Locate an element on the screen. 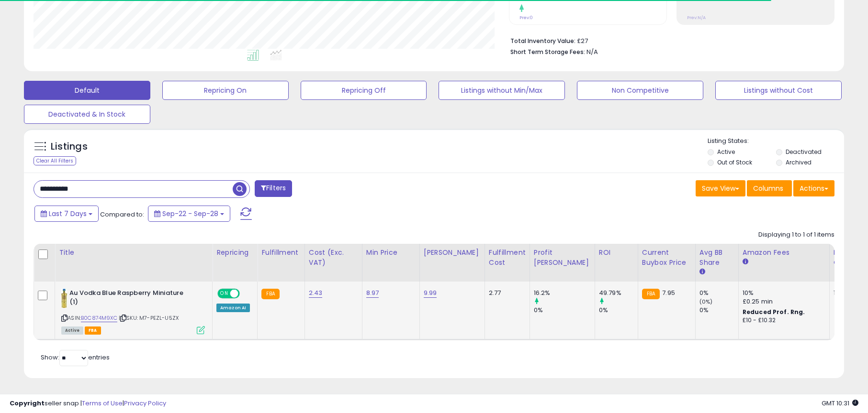 The height and width of the screenshot is (413, 868). li: £27 is located at coordinates (668, 40).